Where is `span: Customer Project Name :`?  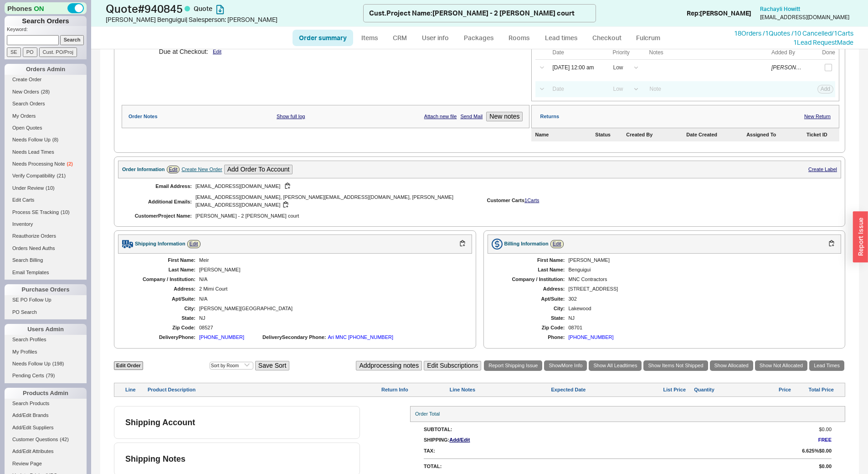 span: Customer Project Name : is located at coordinates (162, 216).